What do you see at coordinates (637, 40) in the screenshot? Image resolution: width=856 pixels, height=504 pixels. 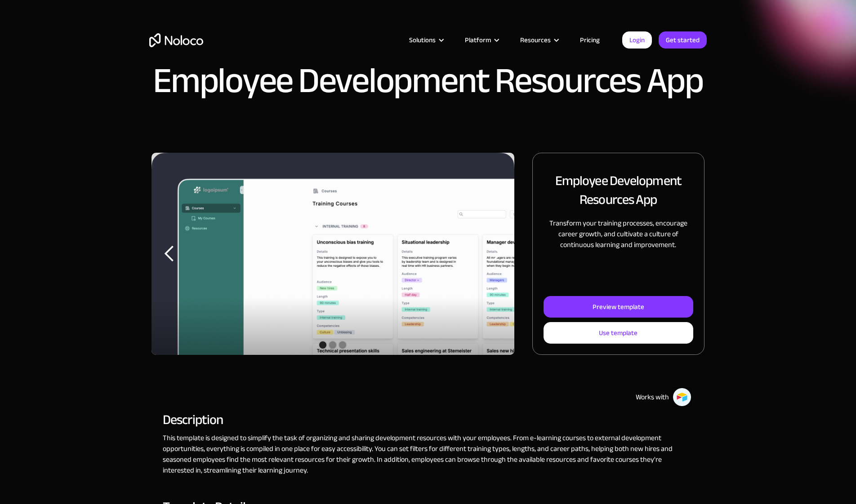 I see `a: Login` at bounding box center [637, 40].